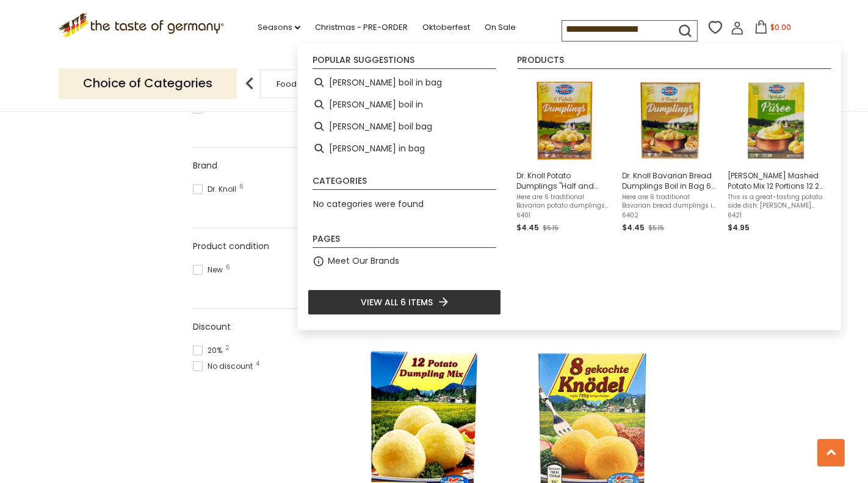  What do you see at coordinates (257, 363) in the screenshot?
I see `span: 4` at bounding box center [257, 363].